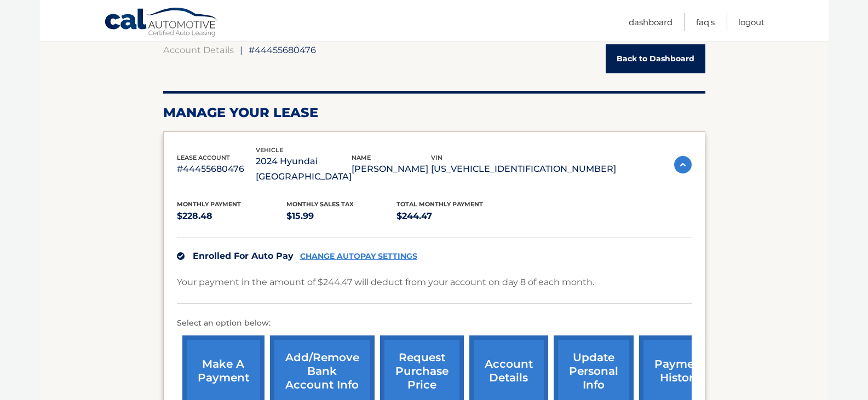 The width and height of the screenshot is (868, 400). Describe the element at coordinates (386, 283) in the screenshot. I see `p: Your payment in the amount of $244.47 will deduct from your account on day 8 of each month.` at that location.